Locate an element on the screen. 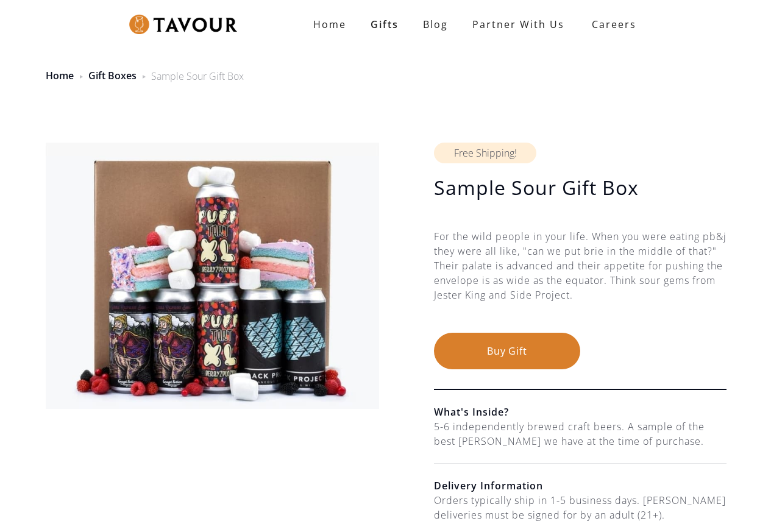 The height and width of the screenshot is (532, 771). a: Gift Boxes is located at coordinates (113, 75).